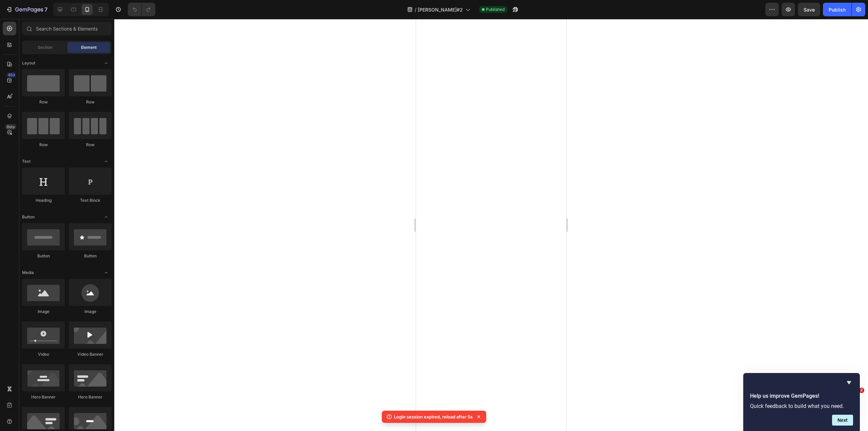 Image resolution: width=868 pixels, height=431 pixels. Describe the element at coordinates (66, 29) in the screenshot. I see `input: Search Sections & Elements` at that location.